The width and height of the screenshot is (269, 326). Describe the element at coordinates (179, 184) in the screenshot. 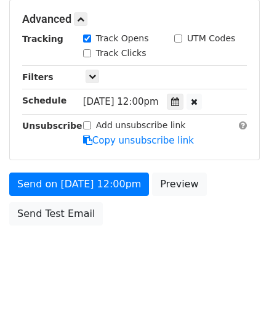

I see `a: Preview` at that location.